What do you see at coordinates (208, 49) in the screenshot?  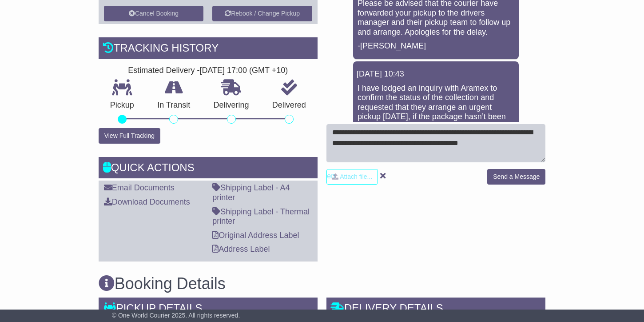 I see `div: Tracking history` at bounding box center [208, 49].